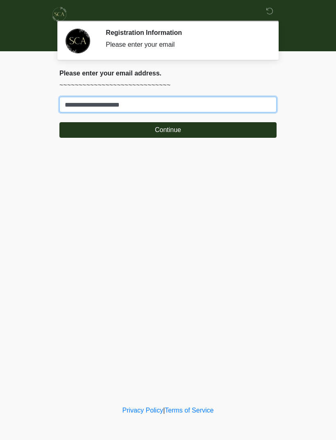 Image resolution: width=336 pixels, height=440 pixels. What do you see at coordinates (185, 45) in the screenshot?
I see `div: Please enter your email` at bounding box center [185, 45].